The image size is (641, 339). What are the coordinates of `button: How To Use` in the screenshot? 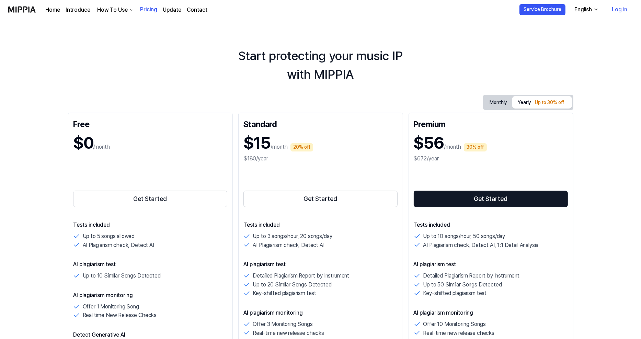 It's located at (115, 10).